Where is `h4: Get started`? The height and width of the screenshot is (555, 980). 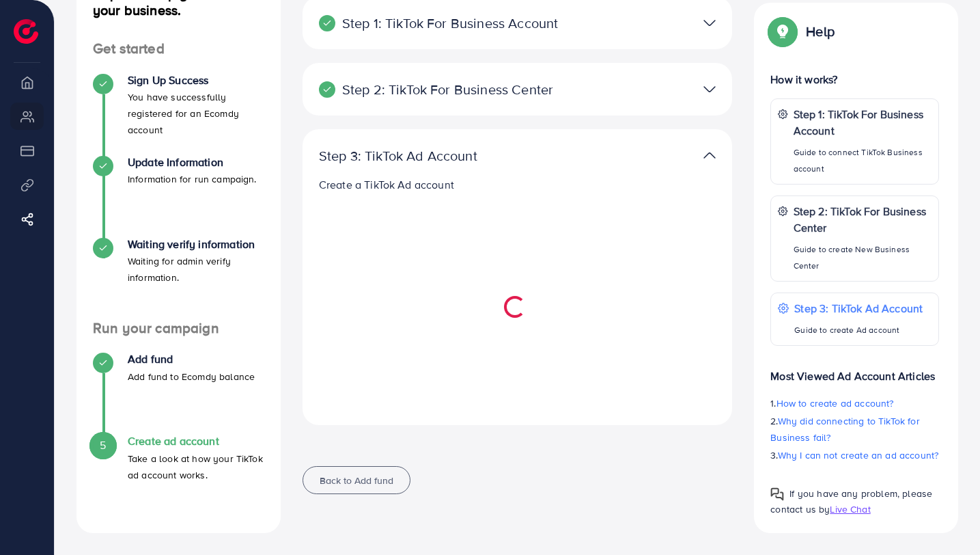
h4: Get started is located at coordinates (178, 49).